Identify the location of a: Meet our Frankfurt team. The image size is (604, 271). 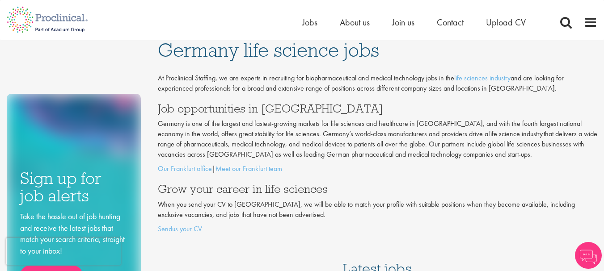
(248, 168).